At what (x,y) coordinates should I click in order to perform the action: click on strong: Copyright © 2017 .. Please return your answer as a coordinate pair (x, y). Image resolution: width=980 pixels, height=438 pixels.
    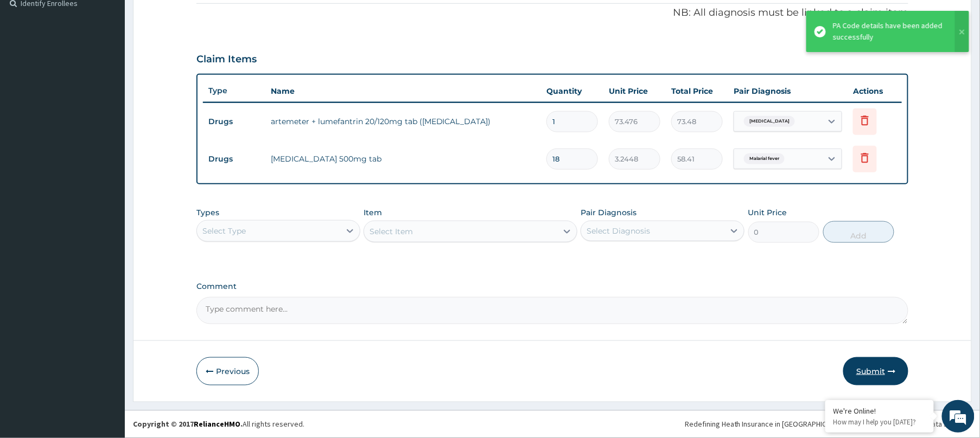
    Looking at the image, I should click on (188, 424).